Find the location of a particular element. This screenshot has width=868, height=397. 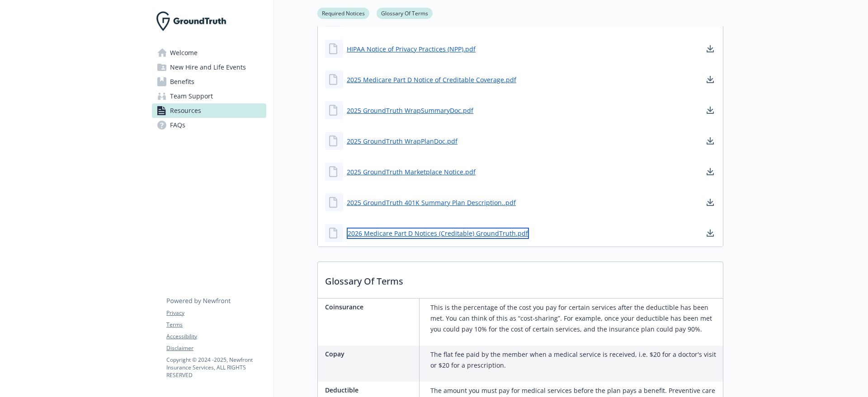

a: 2025 GroundTruth Marketplace Notice.pdf is located at coordinates (411, 172).